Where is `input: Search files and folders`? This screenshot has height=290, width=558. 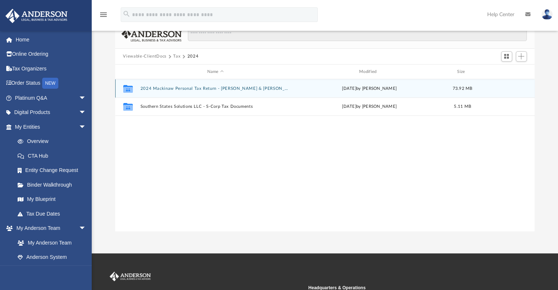
input: Search files and folders is located at coordinates (357, 34).